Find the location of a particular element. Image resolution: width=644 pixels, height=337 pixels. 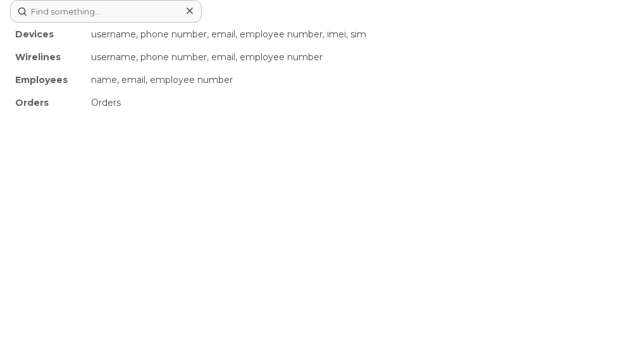

div: Employees is located at coordinates (48, 80).